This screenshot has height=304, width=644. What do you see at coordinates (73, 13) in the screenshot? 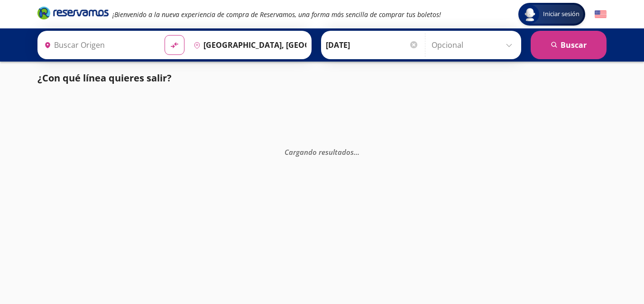
I see `i: Brand Logo` at bounding box center [73, 13].